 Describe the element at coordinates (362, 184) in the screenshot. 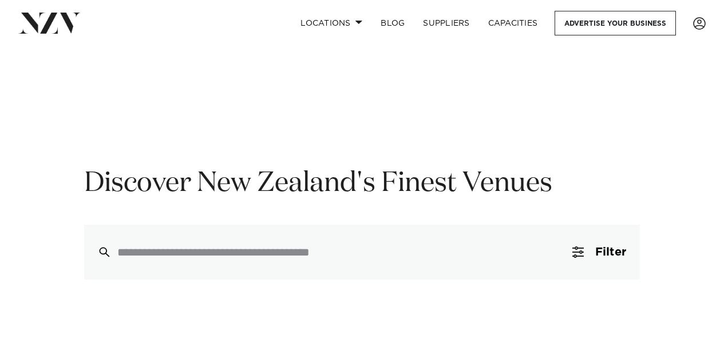

I see `h1: Discover New Zealand's Finest Venues` at that location.